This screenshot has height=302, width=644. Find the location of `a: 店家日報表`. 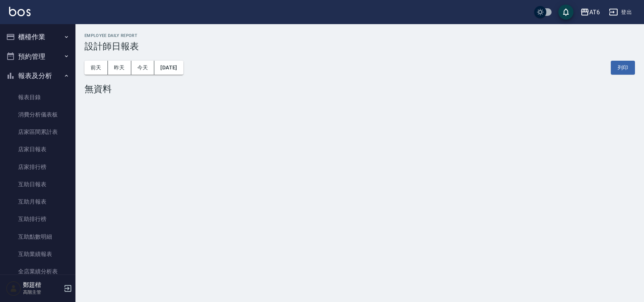

a: 店家日報表 is located at coordinates (38, 150).